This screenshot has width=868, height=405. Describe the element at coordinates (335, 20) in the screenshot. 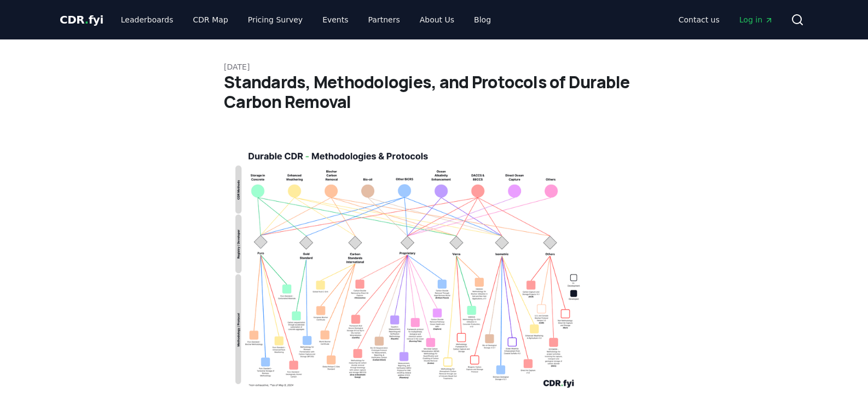

I see `a: Events` at that location.